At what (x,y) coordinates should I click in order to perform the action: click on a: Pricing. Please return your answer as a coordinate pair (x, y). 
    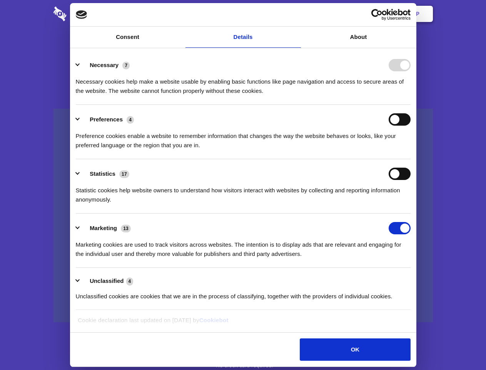
    Looking at the image, I should click on (243, 14).